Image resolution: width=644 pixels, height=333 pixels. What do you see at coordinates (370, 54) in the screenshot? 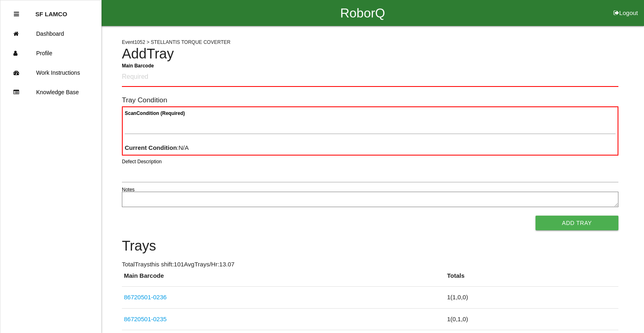
I see `h4: Add Tray` at bounding box center [370, 54].